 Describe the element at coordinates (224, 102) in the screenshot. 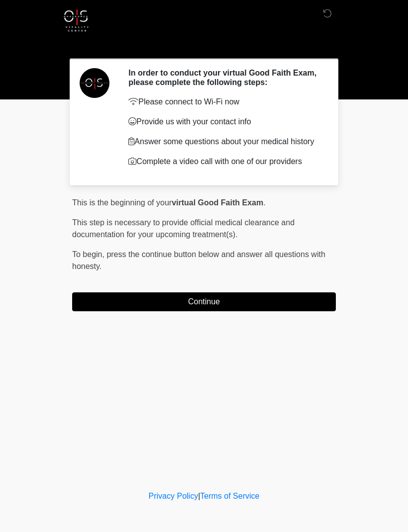

I see `p: Please connect to Wi-Fi now` at that location.